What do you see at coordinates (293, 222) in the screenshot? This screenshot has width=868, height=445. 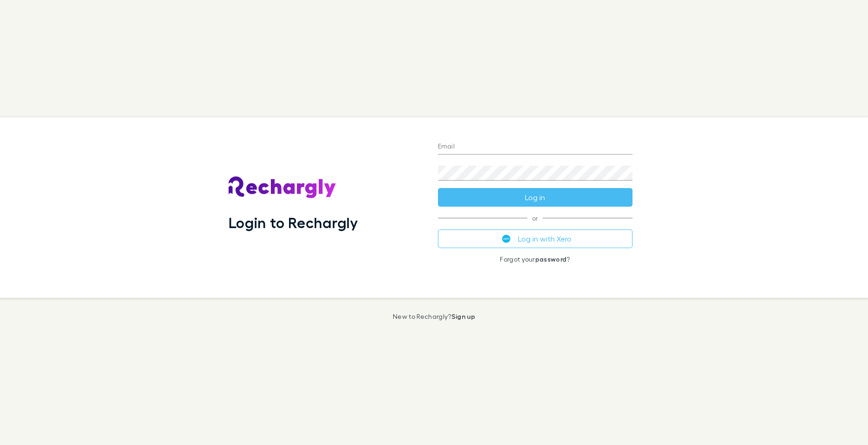 I see `h1: Login to Rechargly` at bounding box center [293, 222].